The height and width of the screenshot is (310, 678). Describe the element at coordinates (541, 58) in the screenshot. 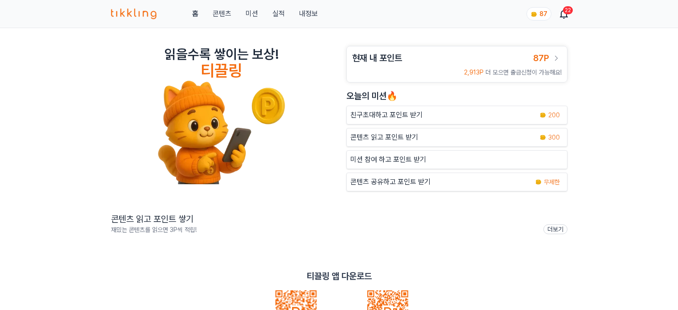

I see `span: 87P` at that location.